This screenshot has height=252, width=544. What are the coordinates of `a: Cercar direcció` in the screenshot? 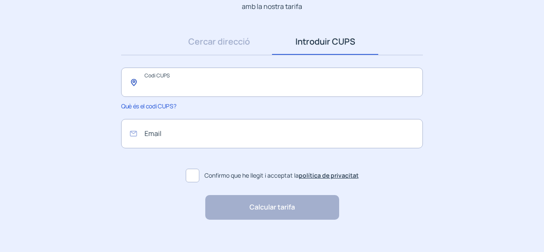 It's located at (219, 42).